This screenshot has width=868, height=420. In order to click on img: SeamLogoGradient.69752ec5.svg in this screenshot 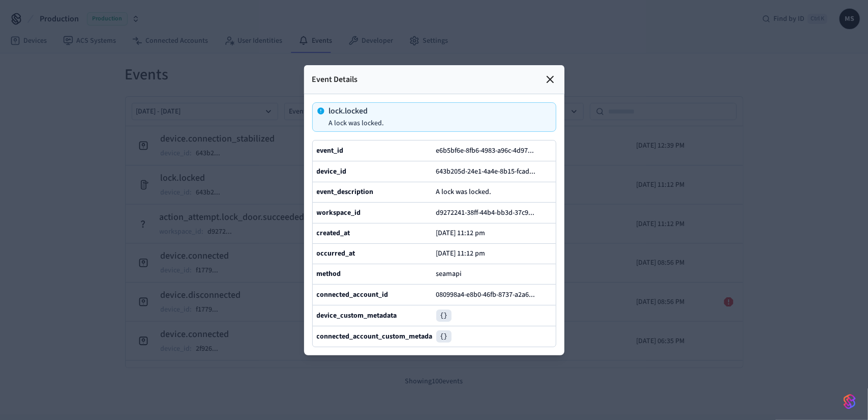, I will do `click(850, 402)`.